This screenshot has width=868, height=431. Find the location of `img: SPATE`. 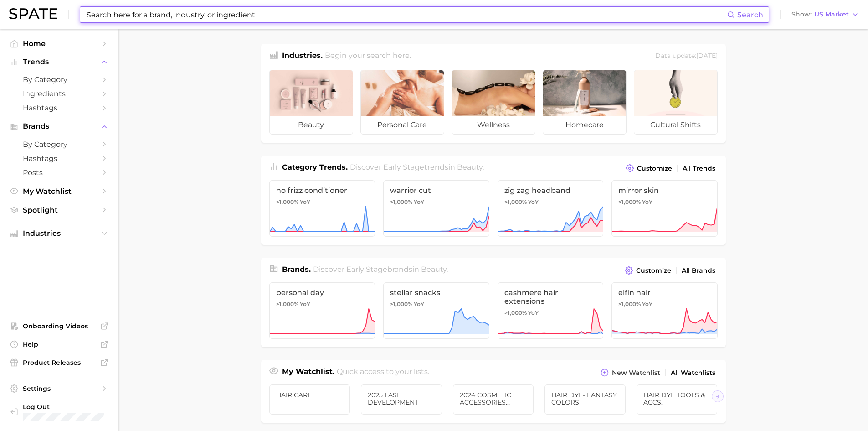

img: SPATE is located at coordinates (34, 14).